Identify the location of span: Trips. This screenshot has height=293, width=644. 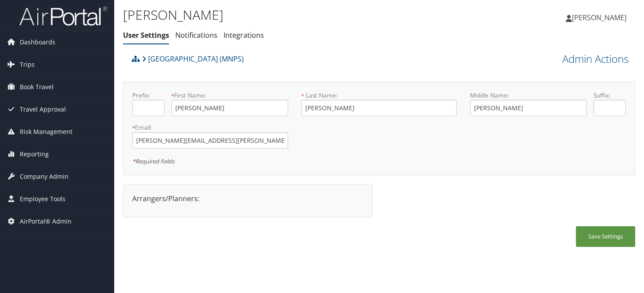
(28, 64).